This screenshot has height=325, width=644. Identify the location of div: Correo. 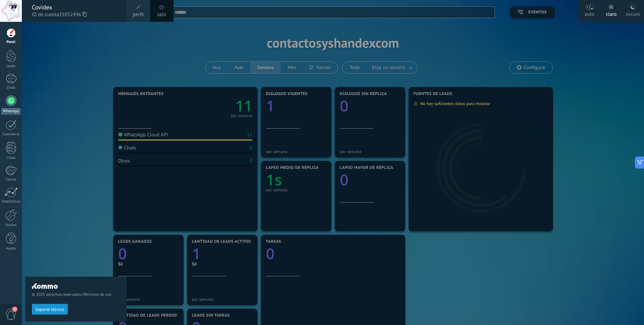
(11, 180).